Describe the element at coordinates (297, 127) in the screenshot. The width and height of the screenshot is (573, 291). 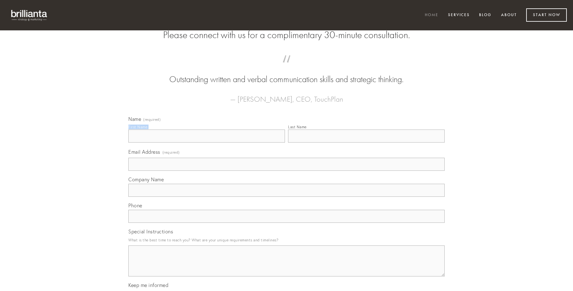
I see `div: Last Name` at that location.